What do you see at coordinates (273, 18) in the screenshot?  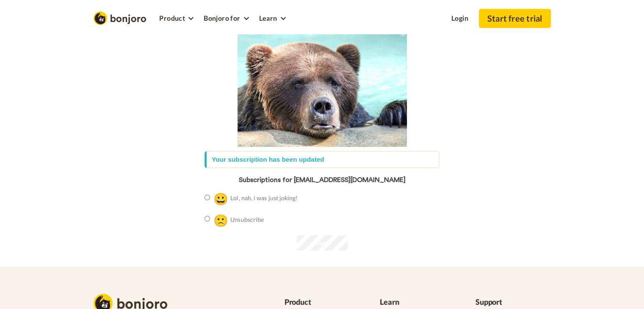 I see `a: Learn` at bounding box center [273, 18].